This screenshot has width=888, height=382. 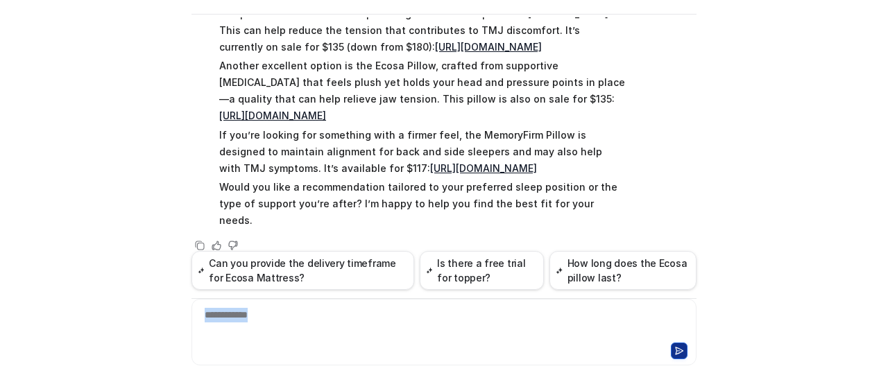 What do you see at coordinates (623, 271) in the screenshot?
I see `button: How long does the Ecosa pillow last?` at bounding box center [623, 271].